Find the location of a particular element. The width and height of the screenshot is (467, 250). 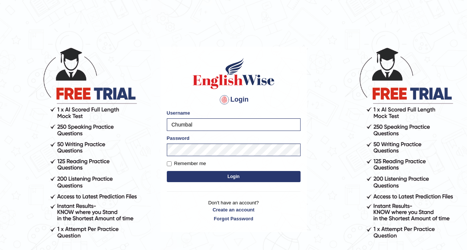

a: Create an account is located at coordinates (234, 210).